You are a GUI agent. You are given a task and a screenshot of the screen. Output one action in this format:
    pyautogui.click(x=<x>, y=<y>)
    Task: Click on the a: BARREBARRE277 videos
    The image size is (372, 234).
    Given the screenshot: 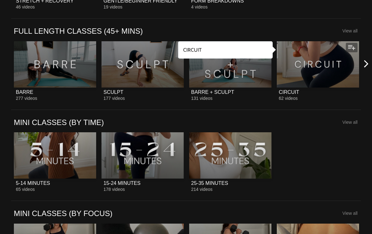 What is the action you would take?
    pyautogui.click(x=55, y=71)
    